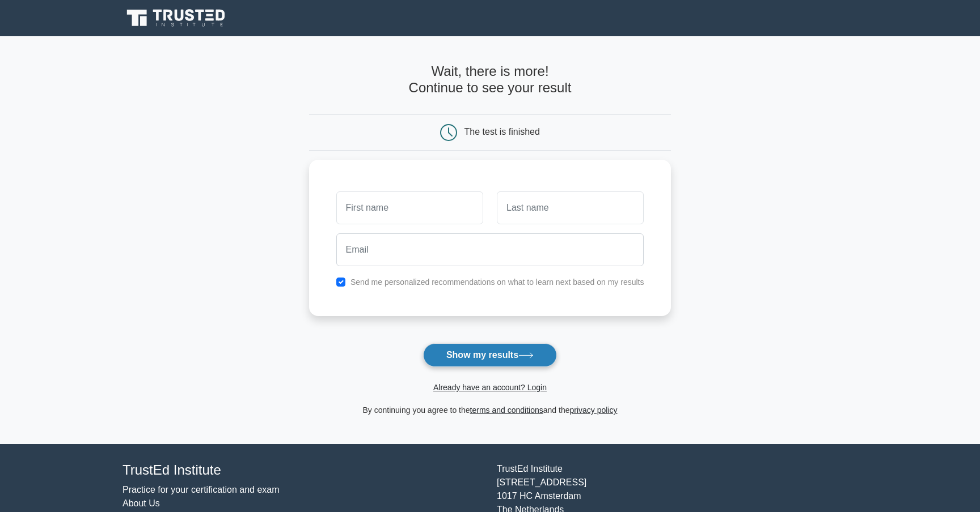 The width and height of the screenshot is (980, 512). I want to click on a: terms and conditions, so click(506, 410).